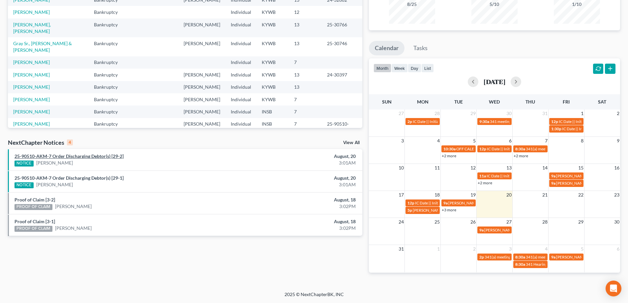 The image size is (628, 303). Describe the element at coordinates (582, 141) in the screenshot. I see `span: 8` at that location.